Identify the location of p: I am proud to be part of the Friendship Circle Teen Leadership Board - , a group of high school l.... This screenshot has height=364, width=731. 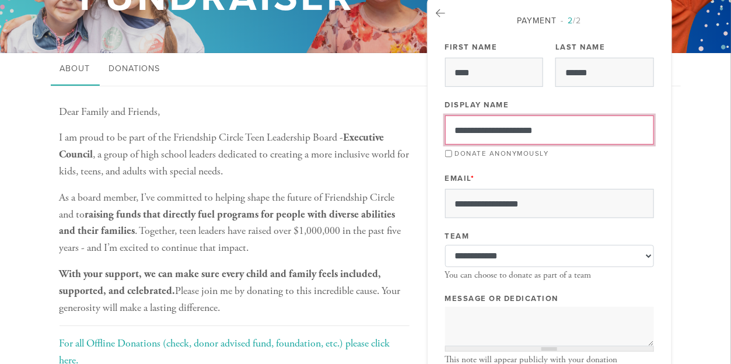
(234, 155).